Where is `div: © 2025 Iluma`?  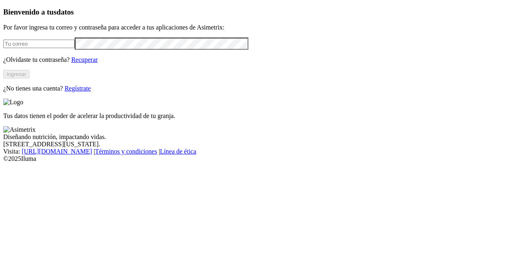
div: © 2025 Iluma is located at coordinates (258, 159).